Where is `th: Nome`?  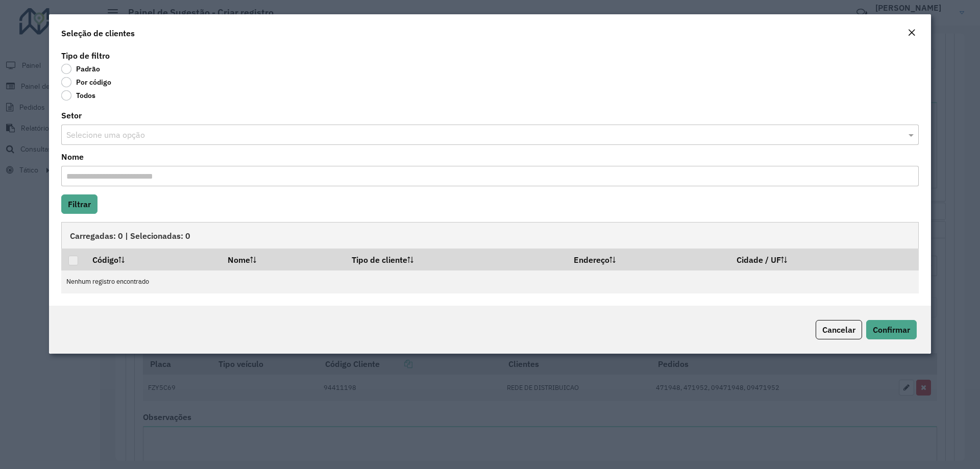 th: Nome is located at coordinates (283, 260).